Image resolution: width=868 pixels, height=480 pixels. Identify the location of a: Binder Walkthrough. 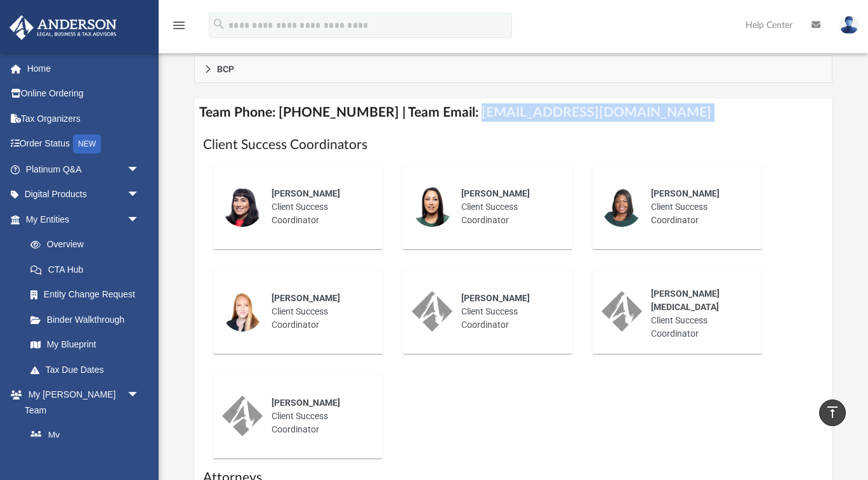
(88, 320).